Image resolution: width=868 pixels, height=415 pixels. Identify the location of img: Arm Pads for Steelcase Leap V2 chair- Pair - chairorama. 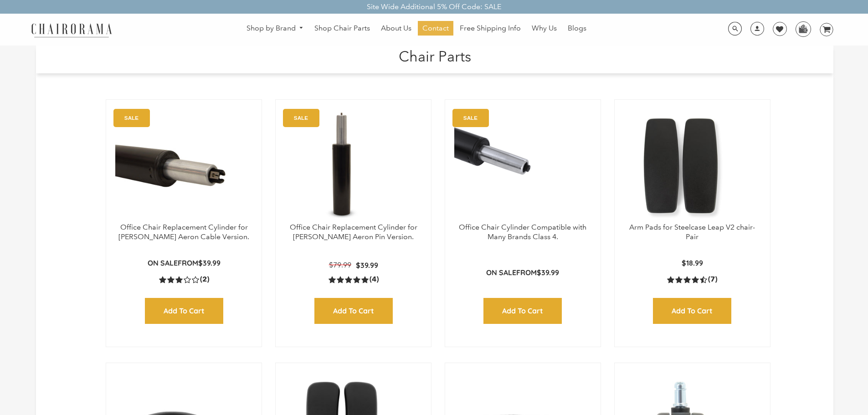
(681, 166).